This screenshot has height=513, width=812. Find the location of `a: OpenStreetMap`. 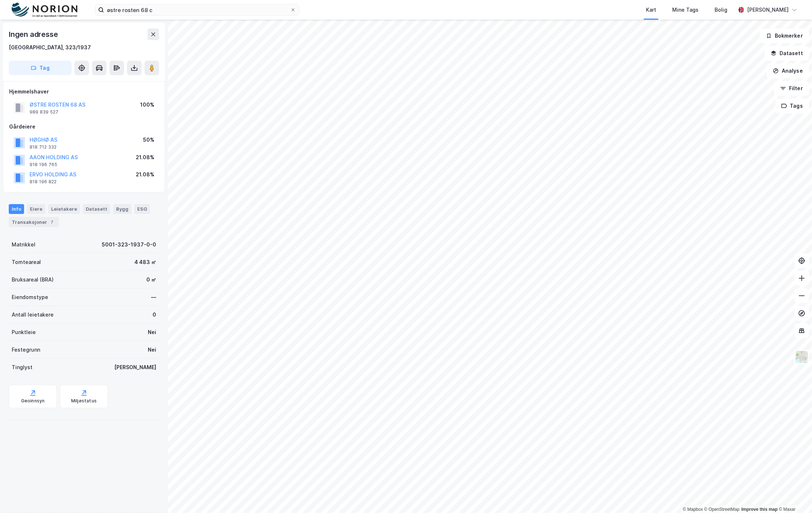

a: OpenStreetMap is located at coordinates (722, 509).